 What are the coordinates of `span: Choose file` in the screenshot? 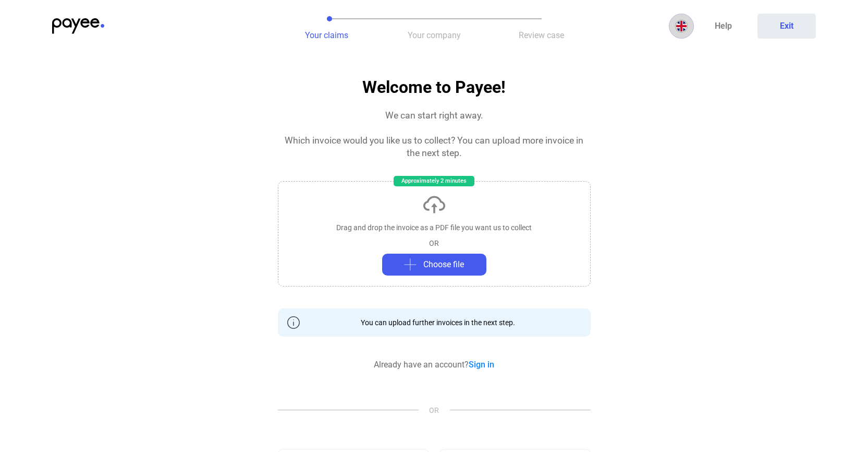 It's located at (443, 265).